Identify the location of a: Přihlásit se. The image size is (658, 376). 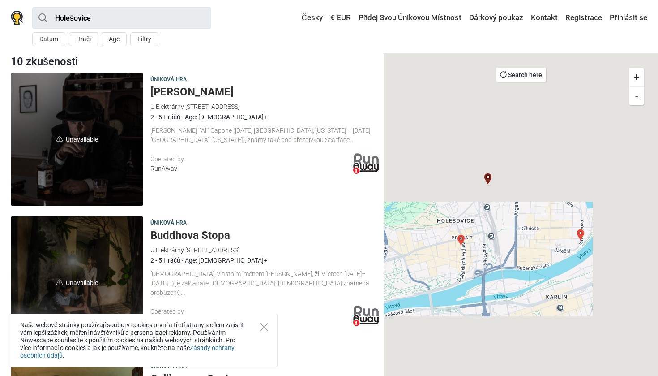
(627, 18).